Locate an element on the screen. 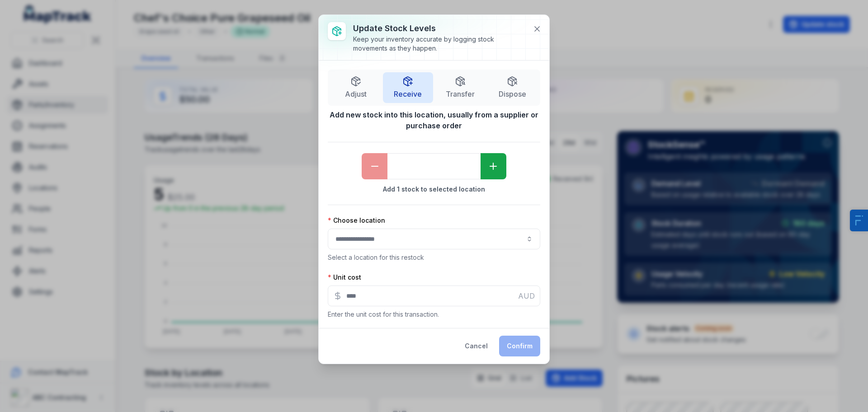 This screenshot has height=412, width=868. strong: Add new stock into this location, usually from a supplier or purchase order is located at coordinates (434, 121).